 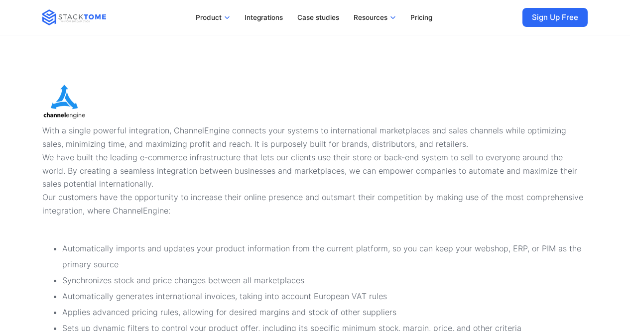 I want to click on p: Product, so click(x=209, y=17).